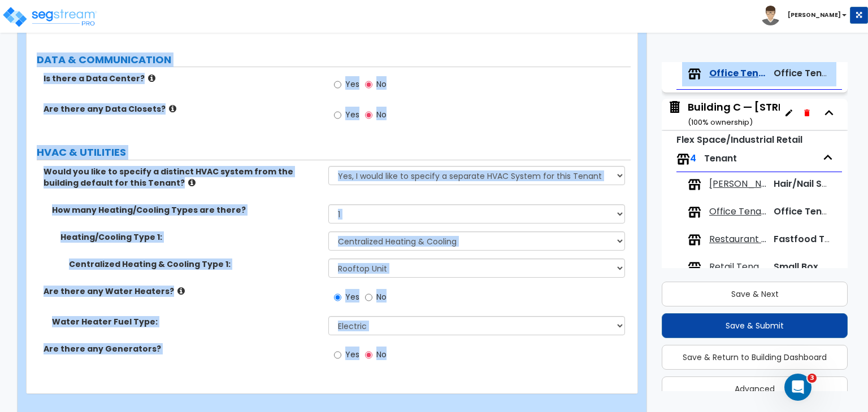  What do you see at coordinates (720, 122) in the screenshot?
I see `small: ( 100 % ownership)` at bounding box center [720, 122].